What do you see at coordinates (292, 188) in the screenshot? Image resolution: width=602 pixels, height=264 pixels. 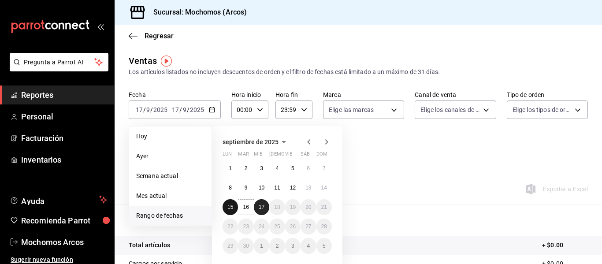 I see `abbr: 12 de septiembre de 2025` at bounding box center [292, 188].